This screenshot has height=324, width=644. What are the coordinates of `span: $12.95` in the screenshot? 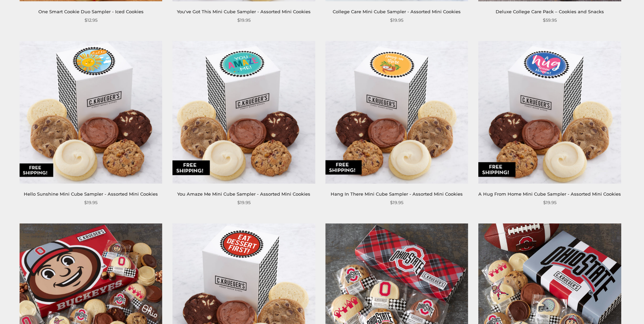 It's located at (91, 20).